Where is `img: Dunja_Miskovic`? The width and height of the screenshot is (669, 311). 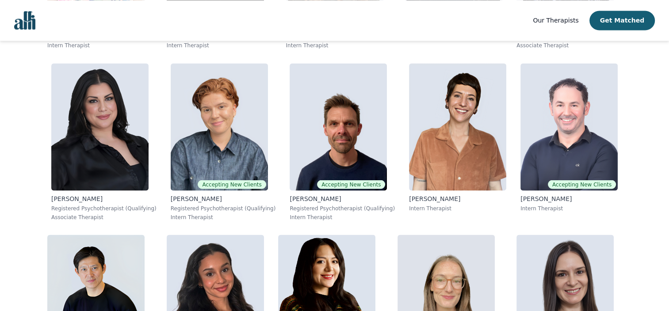
img: Dunja_Miskovic is located at coordinates (458, 127).